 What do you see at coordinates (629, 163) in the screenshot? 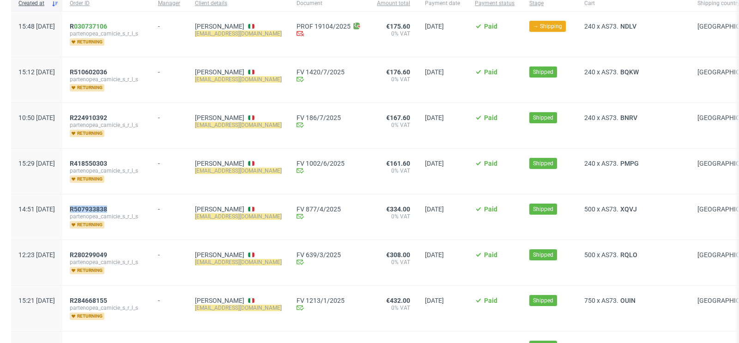
I see `span: PMPG` at bounding box center [629, 163].